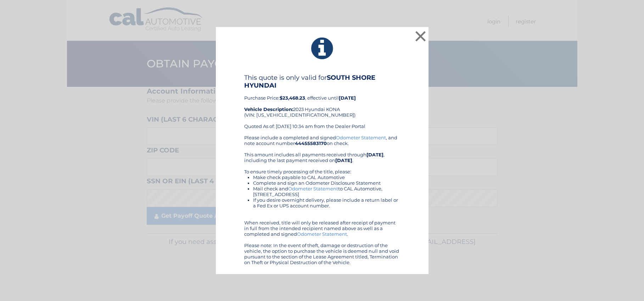 This screenshot has height=301, width=644. Describe the element at coordinates (326, 177) in the screenshot. I see `li: Make check payable to CAL Automotive` at that location.